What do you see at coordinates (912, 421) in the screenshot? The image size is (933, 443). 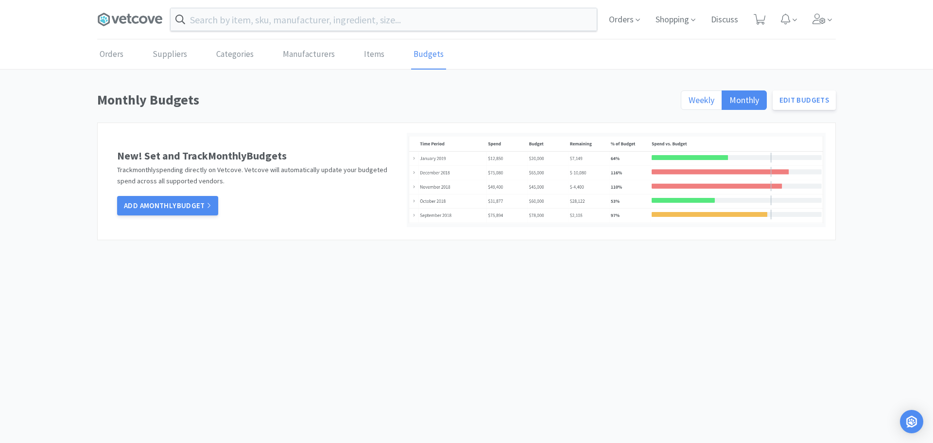 I see `div: Open Intercom Messenger` at bounding box center [912, 421].